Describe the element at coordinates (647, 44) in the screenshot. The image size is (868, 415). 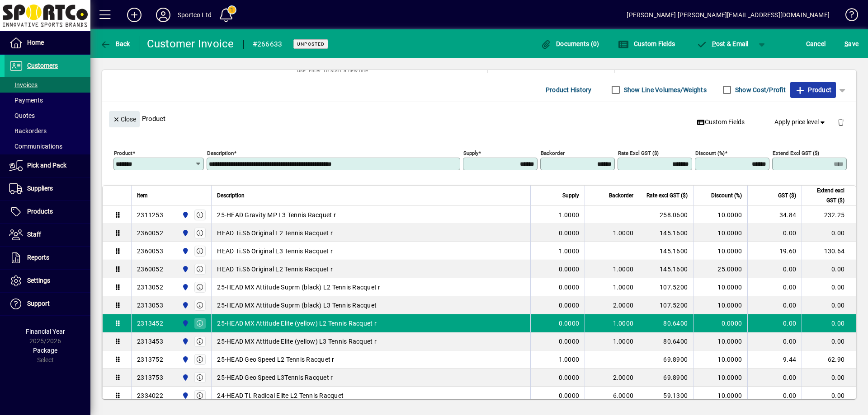
I see `span: Custom Fields` at that location.